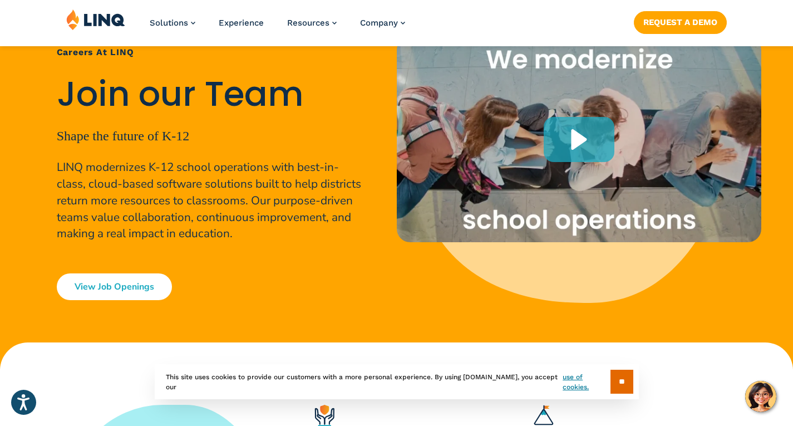  What do you see at coordinates (210, 136) in the screenshot?
I see `p: Shape the future of K-12` at bounding box center [210, 136].